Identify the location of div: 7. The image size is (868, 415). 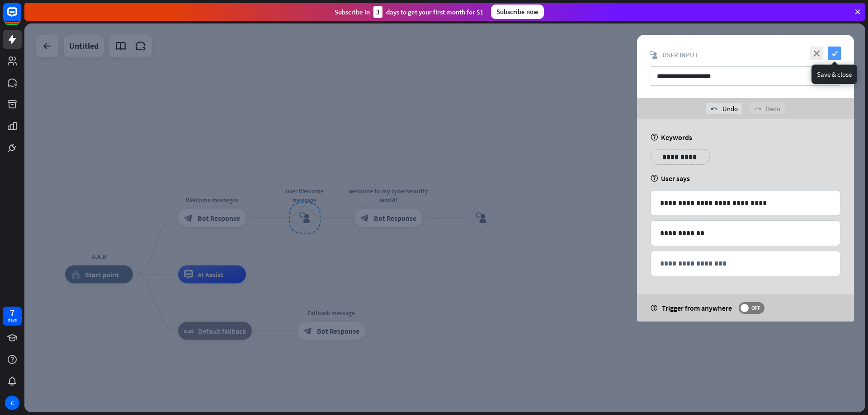
(12, 313).